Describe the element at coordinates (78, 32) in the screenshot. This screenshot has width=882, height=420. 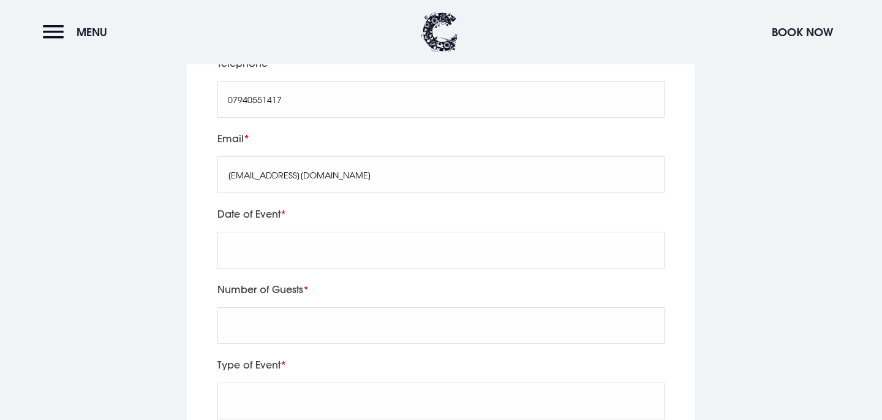
I see `button: Menu` at that location.